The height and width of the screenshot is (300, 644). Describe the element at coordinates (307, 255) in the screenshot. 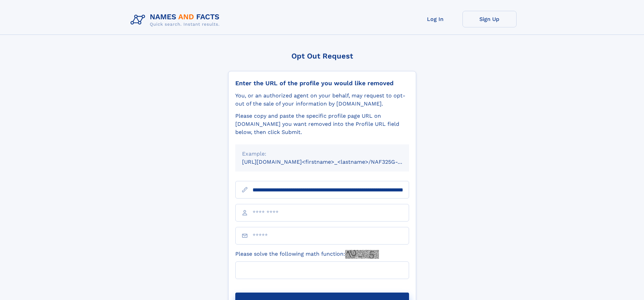

I see `label: Please solve the following math function:` at that location.